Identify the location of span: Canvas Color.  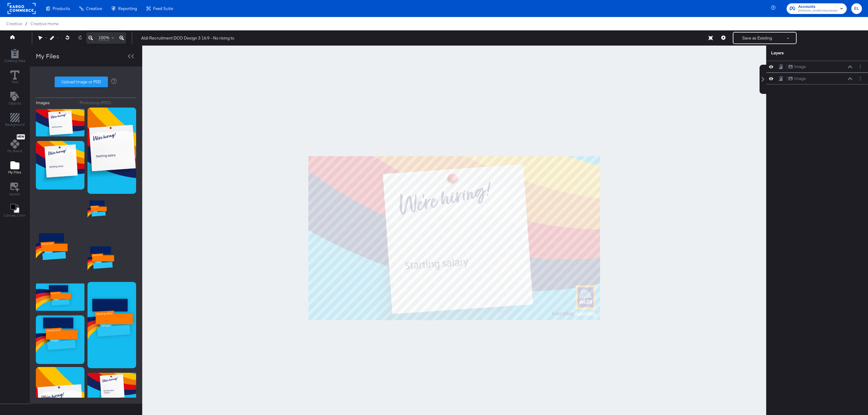
(14, 216).